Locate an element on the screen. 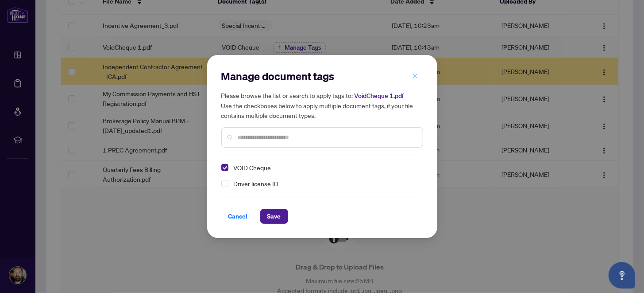 This screenshot has height=293, width=644. span: Select VOID Cheque is located at coordinates (225, 167).